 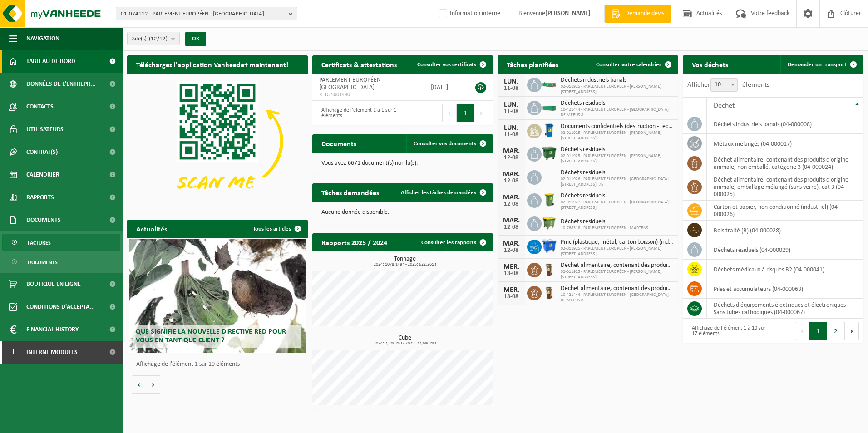 What do you see at coordinates (276, 229) in the screenshot?
I see `a: Tous les articles` at bounding box center [276, 229].